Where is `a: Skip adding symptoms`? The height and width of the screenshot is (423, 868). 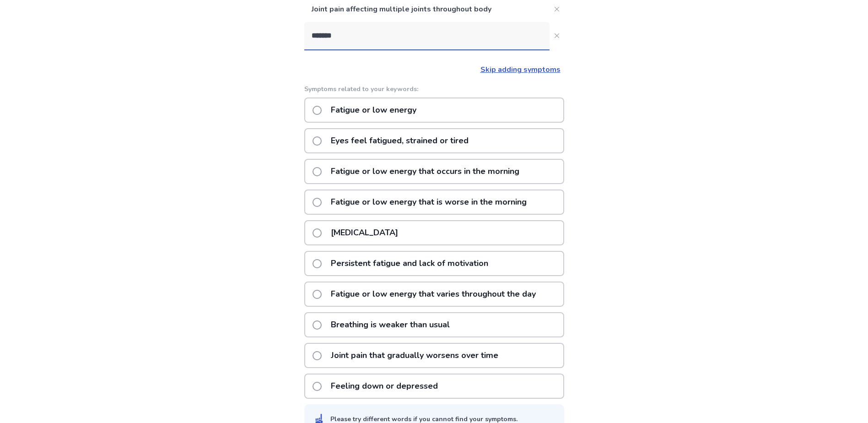
a: Skip adding symptoms is located at coordinates (520, 69).